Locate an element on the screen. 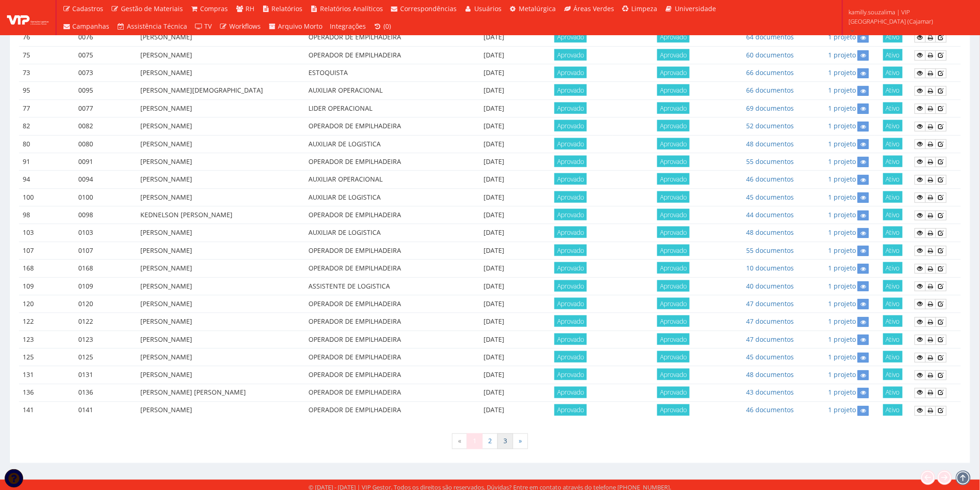 The height and width of the screenshot is (490, 980). span: Campanhas is located at coordinates (91, 26).